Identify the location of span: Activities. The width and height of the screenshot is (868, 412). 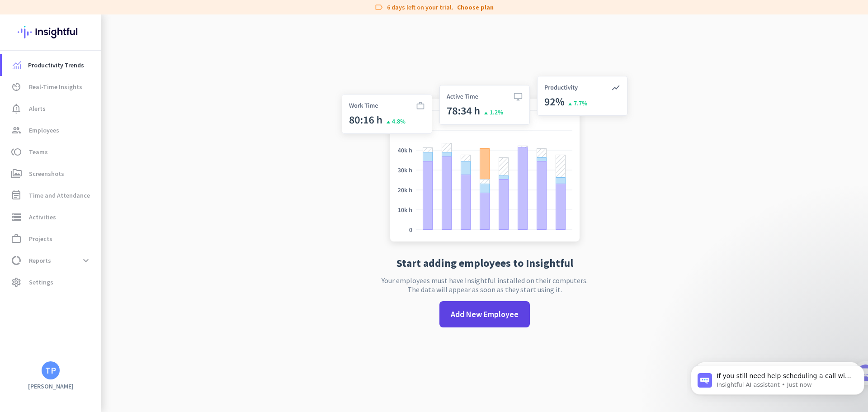
(42, 217).